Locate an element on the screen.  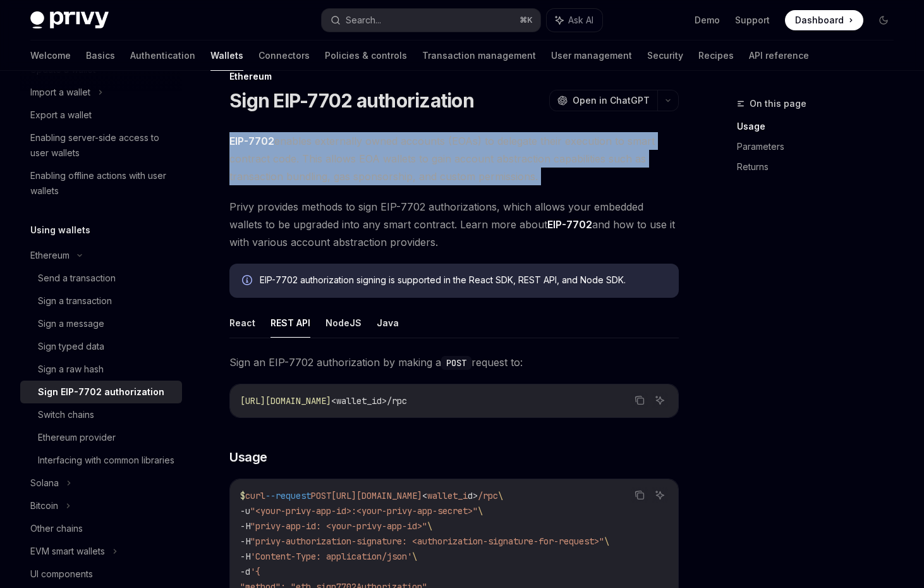
div: Export a wallet is located at coordinates (61, 115).